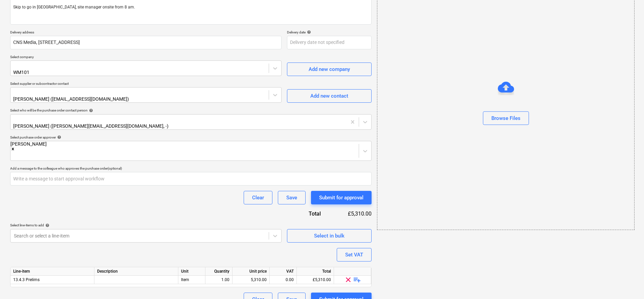 The image size is (644, 299). I want to click on div: Set VAT, so click(354, 255).